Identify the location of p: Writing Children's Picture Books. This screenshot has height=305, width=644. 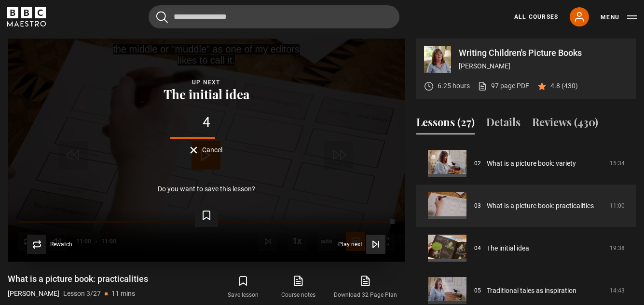
(544, 53).